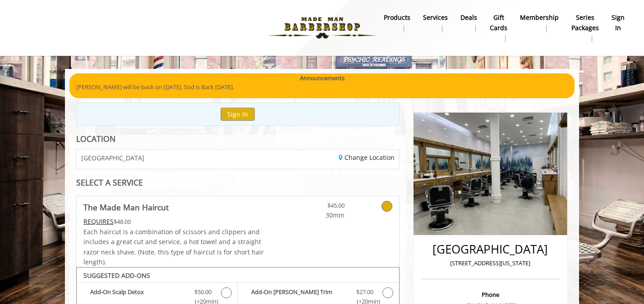  I want to click on a: ServicesServices, so click(435, 23).